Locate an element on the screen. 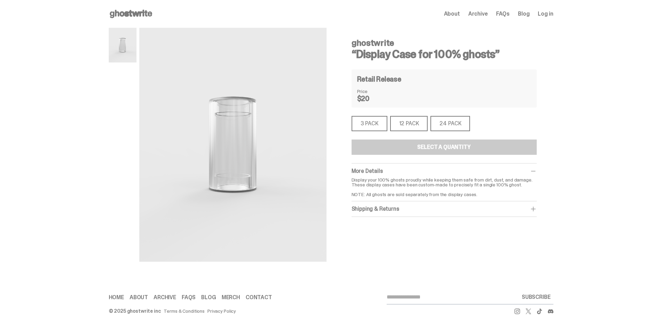 This screenshot has width=667, height=328. div: Shipping & Returns is located at coordinates (444, 209).